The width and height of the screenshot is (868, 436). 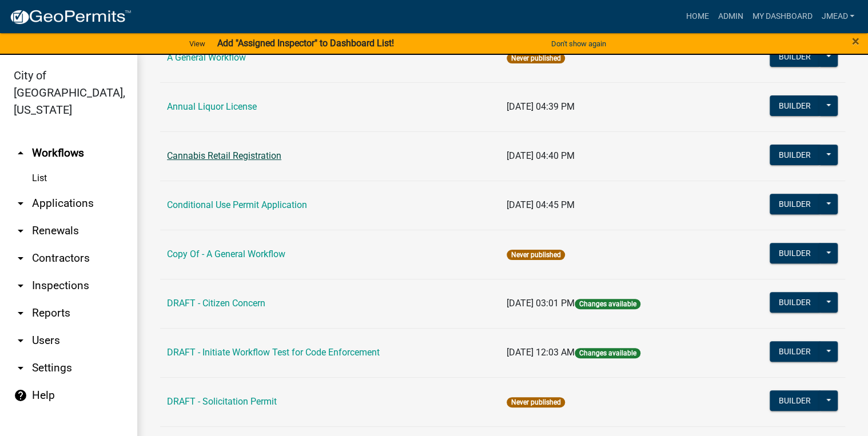 I want to click on button: Don't show again, so click(x=579, y=44).